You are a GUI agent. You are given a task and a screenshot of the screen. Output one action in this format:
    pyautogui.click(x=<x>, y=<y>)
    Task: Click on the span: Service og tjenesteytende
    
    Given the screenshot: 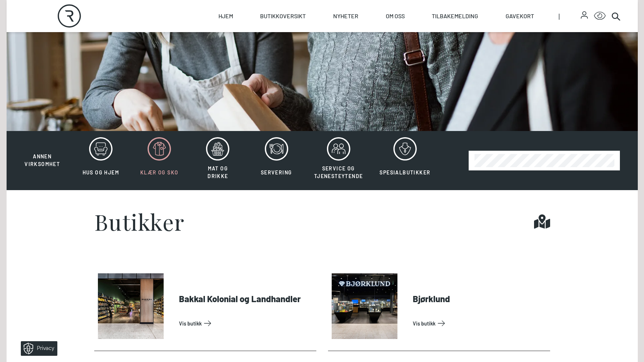 What is the action you would take?
    pyautogui.click(x=338, y=172)
    